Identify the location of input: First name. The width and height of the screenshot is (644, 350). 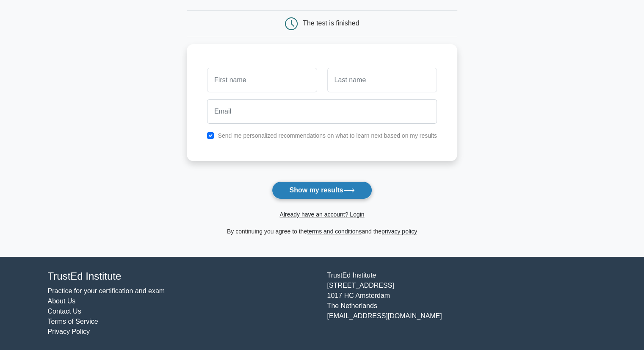
(262, 80).